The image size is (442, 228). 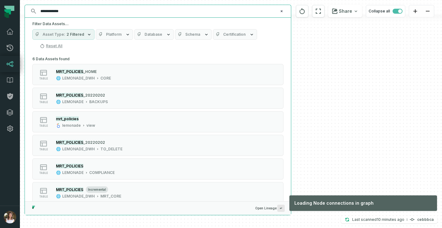 What do you see at coordinates (102, 173) in the screenshot?
I see `div: COMPLIANCE` at bounding box center [102, 173].